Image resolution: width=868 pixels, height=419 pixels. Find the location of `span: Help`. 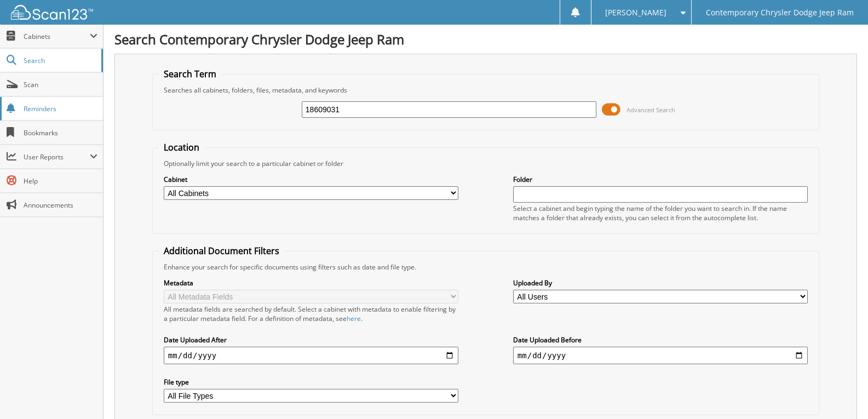

span: Help is located at coordinates (60, 181).